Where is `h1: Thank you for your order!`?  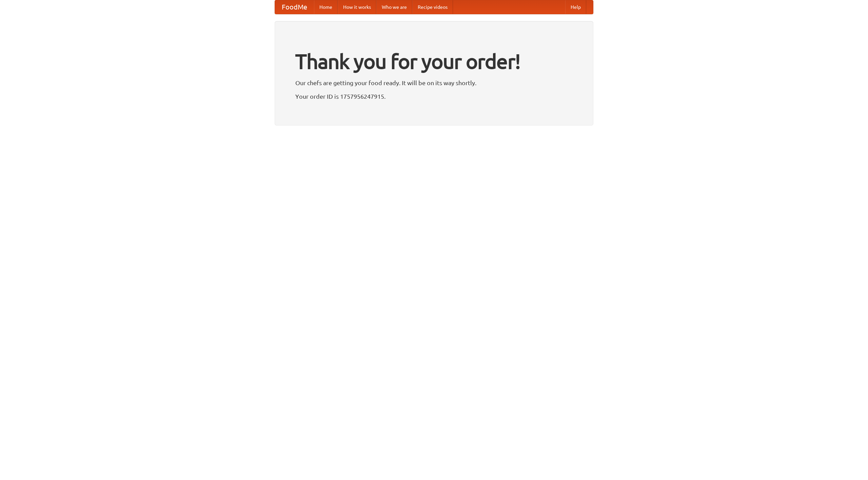 h1: Thank you for your order! is located at coordinates (434, 61).